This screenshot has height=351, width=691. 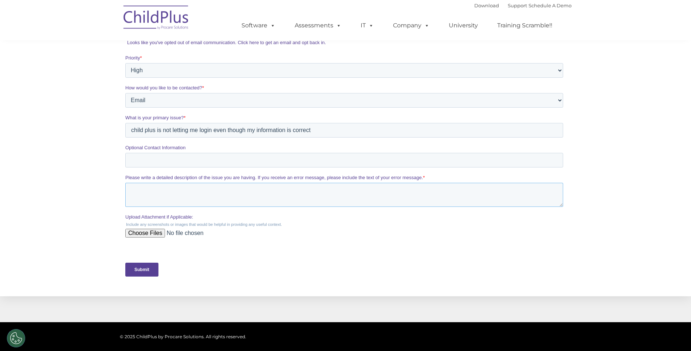 What do you see at coordinates (525, 26) in the screenshot?
I see `a: Training Scramble!!` at bounding box center [525, 26].